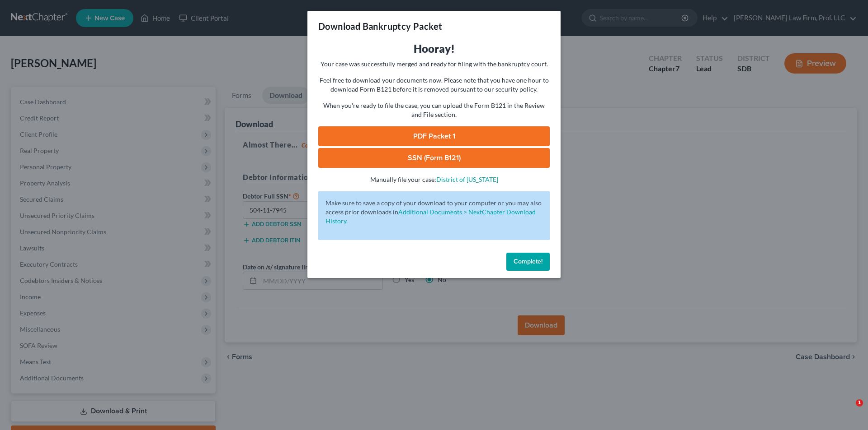 Image resolution: width=868 pixels, height=430 pixels. Describe the element at coordinates (528, 262) in the screenshot. I see `button: Complete!` at that location.